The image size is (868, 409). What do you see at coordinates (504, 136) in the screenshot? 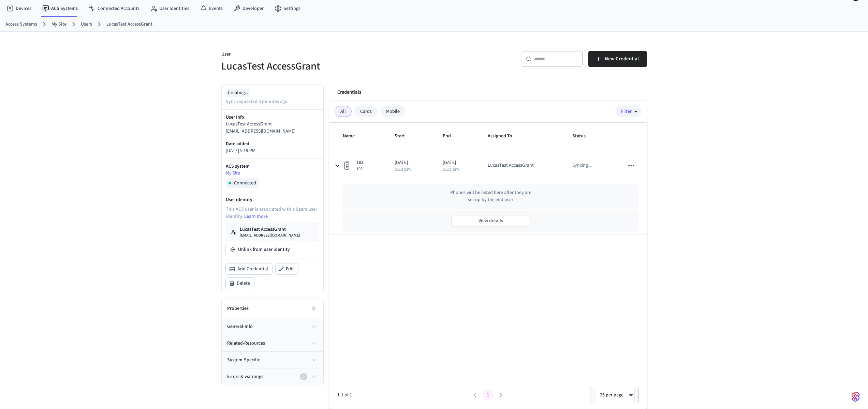
I see `span: Assigned To` at bounding box center [504, 136].